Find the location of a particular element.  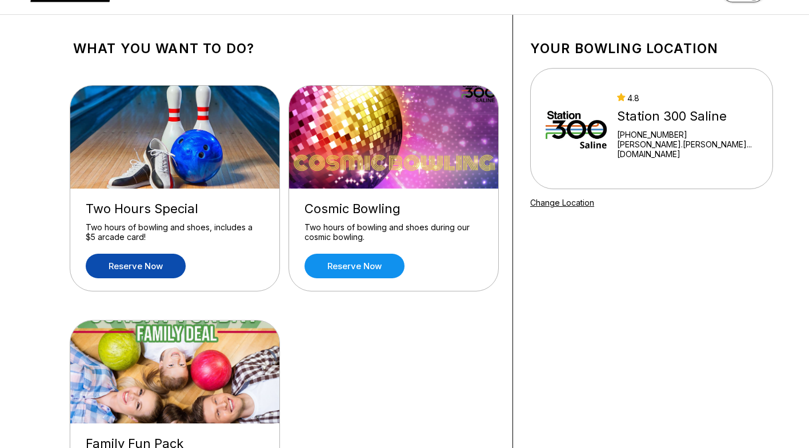

h1: What you want to do? is located at coordinates (284, 49).